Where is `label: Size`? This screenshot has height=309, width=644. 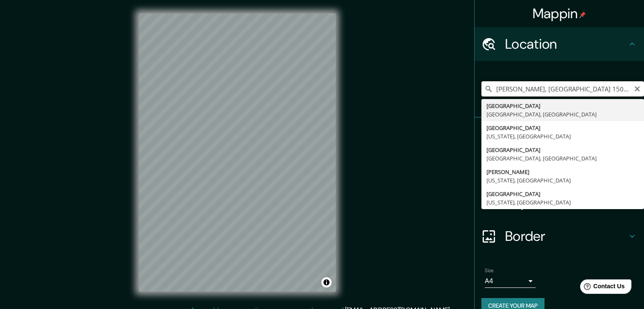 label: Size is located at coordinates (489, 271).